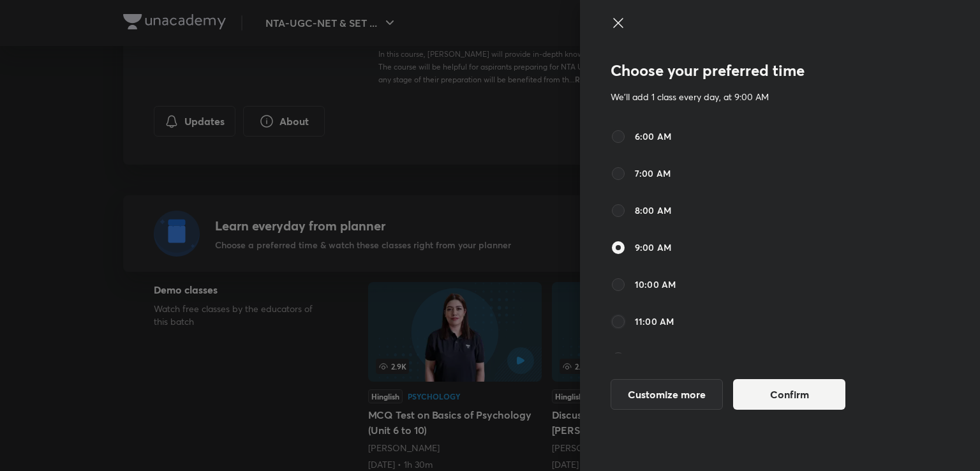 This screenshot has width=980, height=471. What do you see at coordinates (655, 322) in the screenshot?
I see `span: 11:00 AM` at bounding box center [655, 322].